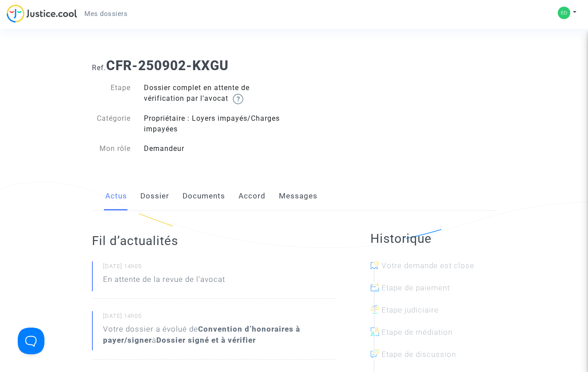  I want to click on div: Propriétaire : Loyers impayés/Charges impayées, so click(216, 124).